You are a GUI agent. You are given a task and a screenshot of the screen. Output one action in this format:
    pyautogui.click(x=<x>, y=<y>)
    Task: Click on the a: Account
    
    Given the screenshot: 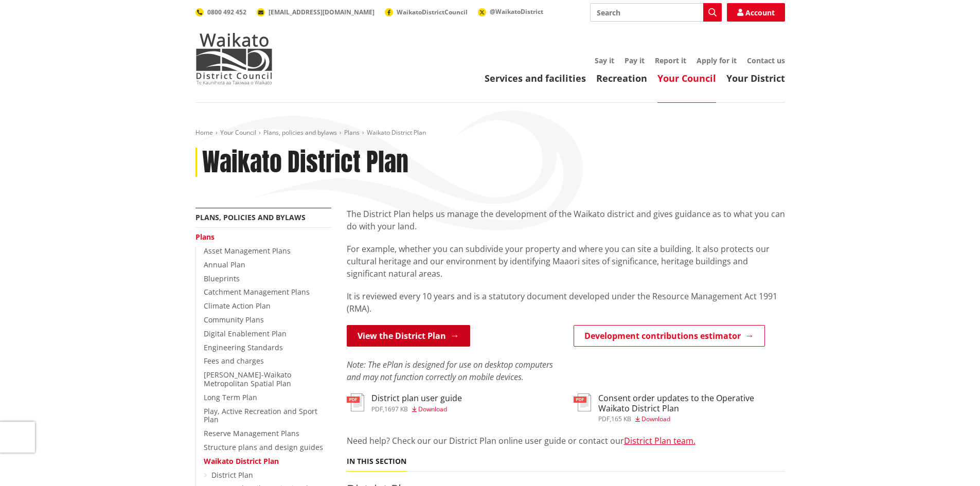 What is the action you would take?
    pyautogui.click(x=755, y=12)
    